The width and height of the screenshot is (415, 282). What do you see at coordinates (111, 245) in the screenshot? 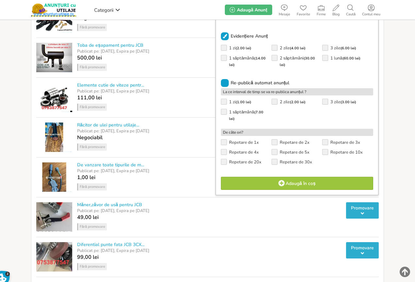
I see `a: Diferential punte fata JCB 3CX...` at bounding box center [111, 245].